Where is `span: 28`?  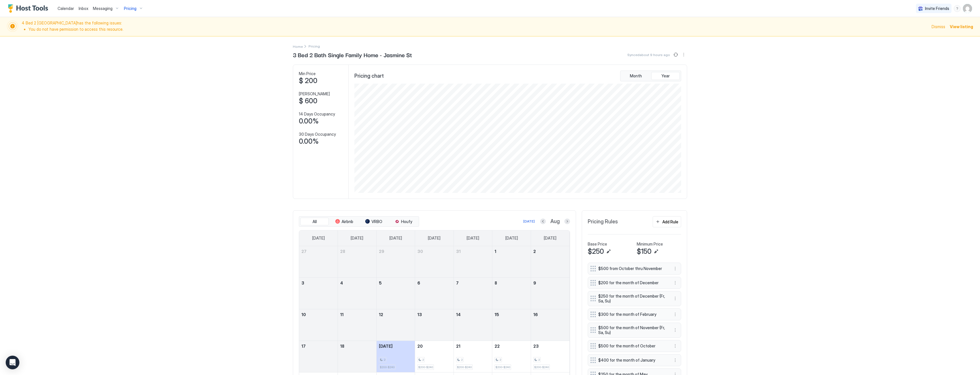 span: 28 is located at coordinates (342, 251).